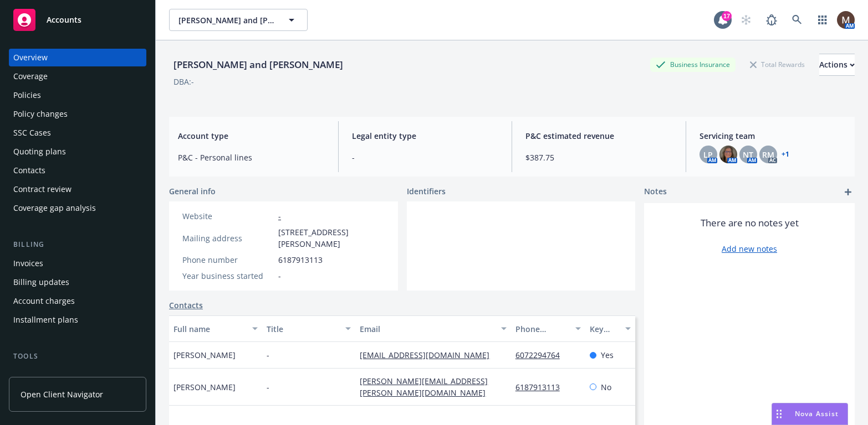 The image size is (868, 425). What do you see at coordinates (77, 152) in the screenshot?
I see `a: Quoting plans` at bounding box center [77, 152].